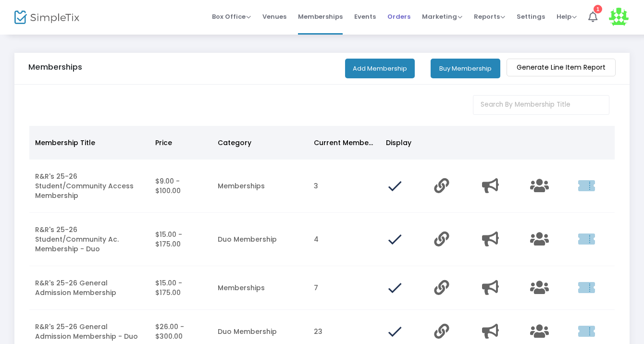  What do you see at coordinates (541, 105) in the screenshot?
I see `input: Search By Membership Title` at bounding box center [541, 105].